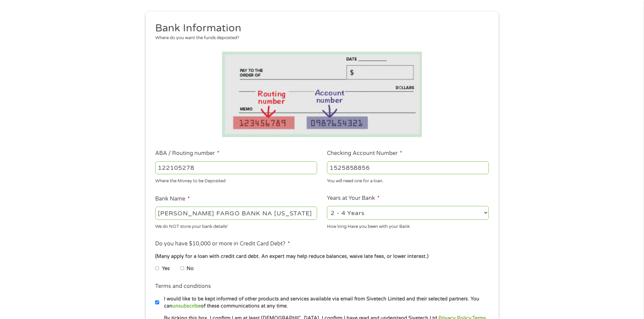  What do you see at coordinates (364, 154) in the screenshot?
I see `label: Checking Account Number` at bounding box center [364, 154].